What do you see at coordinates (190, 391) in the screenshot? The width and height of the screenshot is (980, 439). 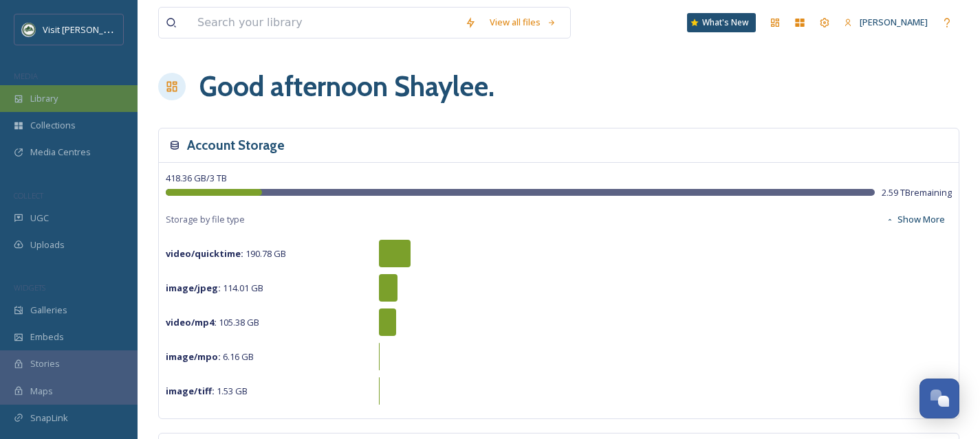 I see `strong: image/tiff :` at bounding box center [190, 391].